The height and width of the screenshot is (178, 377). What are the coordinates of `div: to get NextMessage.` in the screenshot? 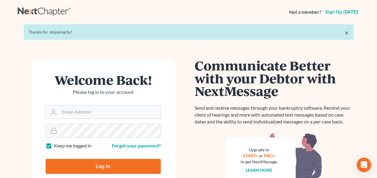 It's located at (259, 162).